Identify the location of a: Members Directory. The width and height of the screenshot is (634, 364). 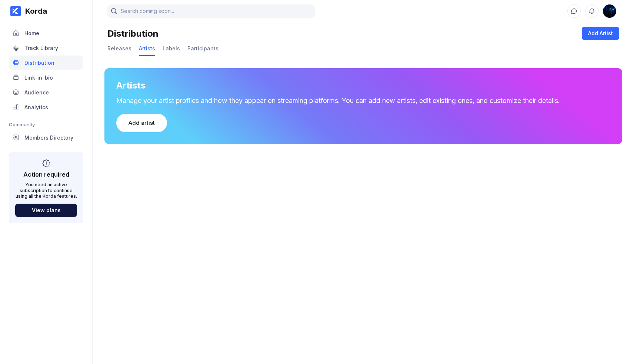
(46, 138).